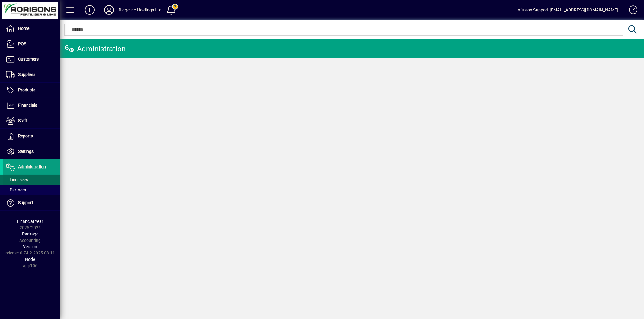 The image size is (644, 319). I want to click on span: Node, so click(30, 259).